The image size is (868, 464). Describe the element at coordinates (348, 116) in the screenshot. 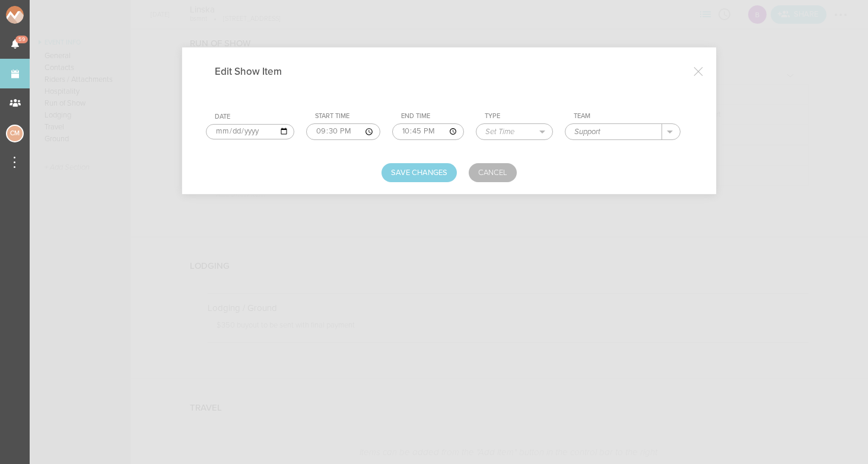

I see `div: Start Time` at that location.